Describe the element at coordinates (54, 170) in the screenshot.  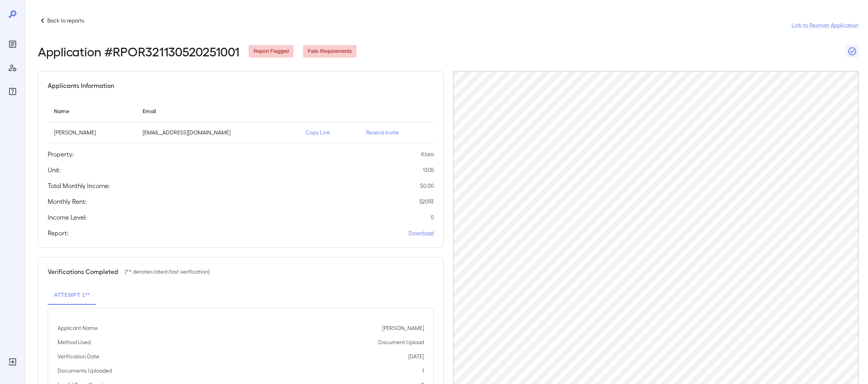
I see `h5: Unit:` at that location.